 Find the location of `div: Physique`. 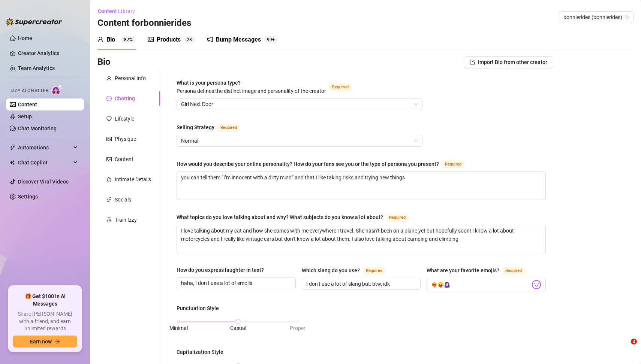

div: Physique is located at coordinates (125, 139).